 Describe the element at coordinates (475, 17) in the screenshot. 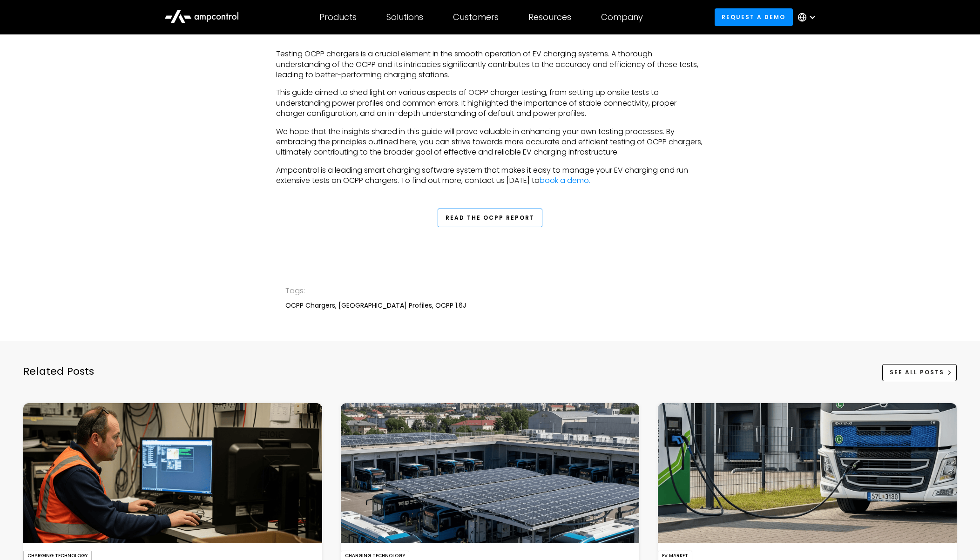

I see `div: Customers` at that location.